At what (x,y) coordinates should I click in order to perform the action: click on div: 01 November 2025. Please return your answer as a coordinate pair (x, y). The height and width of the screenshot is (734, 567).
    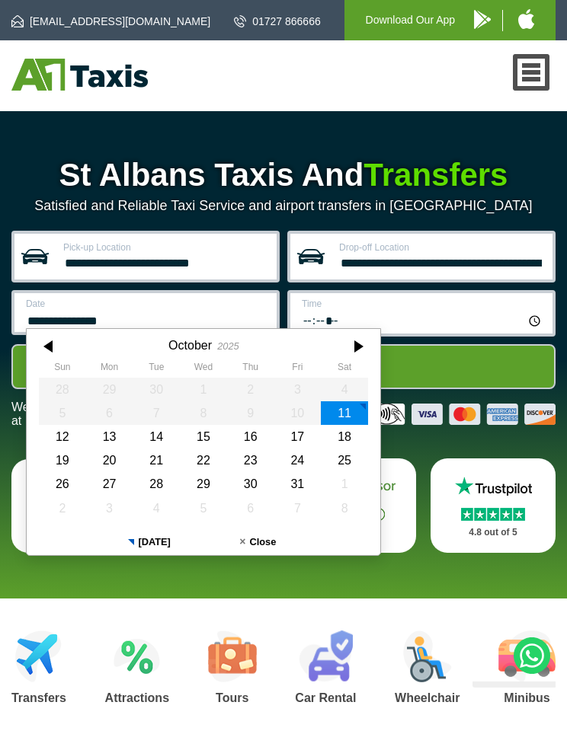
    Looking at the image, I should click on (344, 484).